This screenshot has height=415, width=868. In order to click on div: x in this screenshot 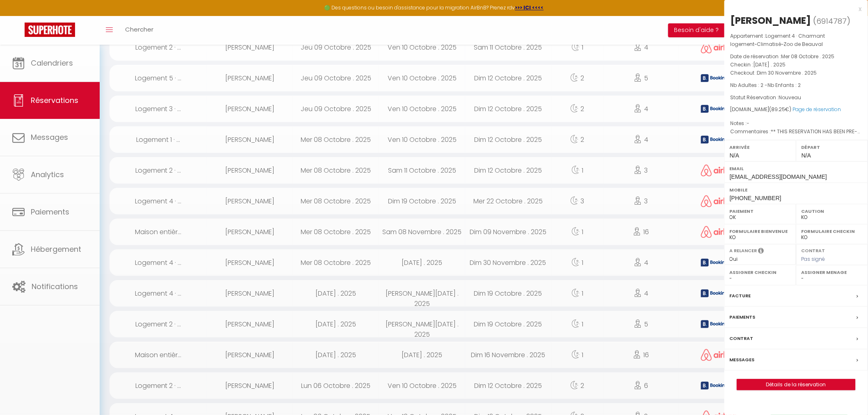, I will do `click(793, 9)`.